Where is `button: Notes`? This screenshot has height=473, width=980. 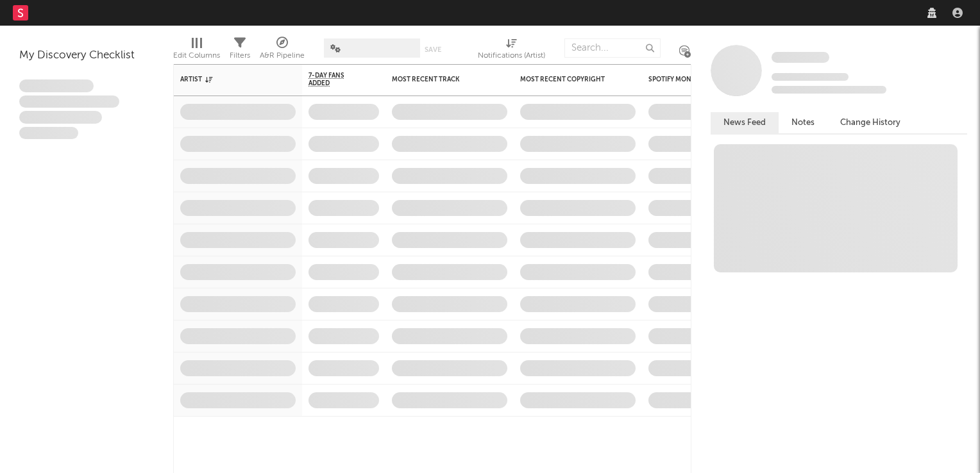 button: Notes is located at coordinates (803, 123).